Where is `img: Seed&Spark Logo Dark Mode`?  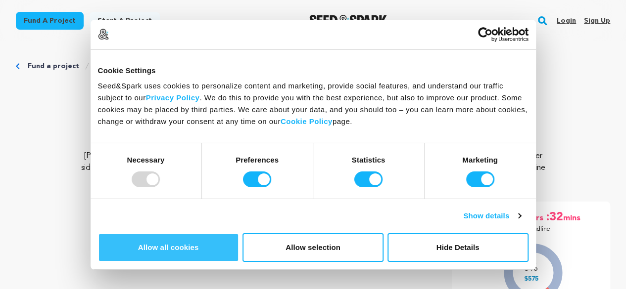
img: Seed&Spark Logo Dark Mode is located at coordinates (348, 21).